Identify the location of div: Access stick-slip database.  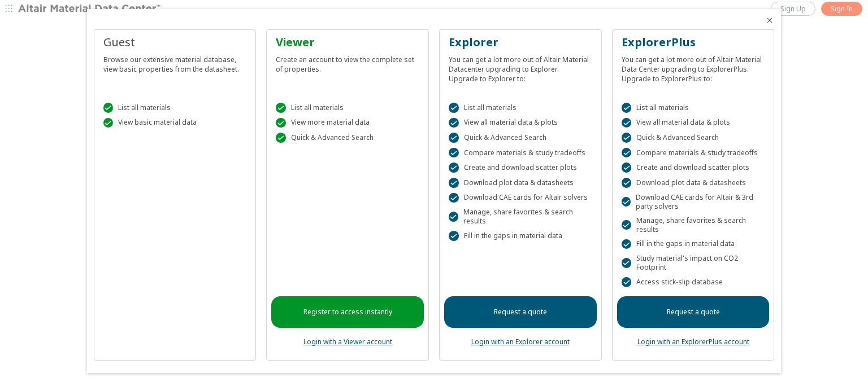
(693, 282).